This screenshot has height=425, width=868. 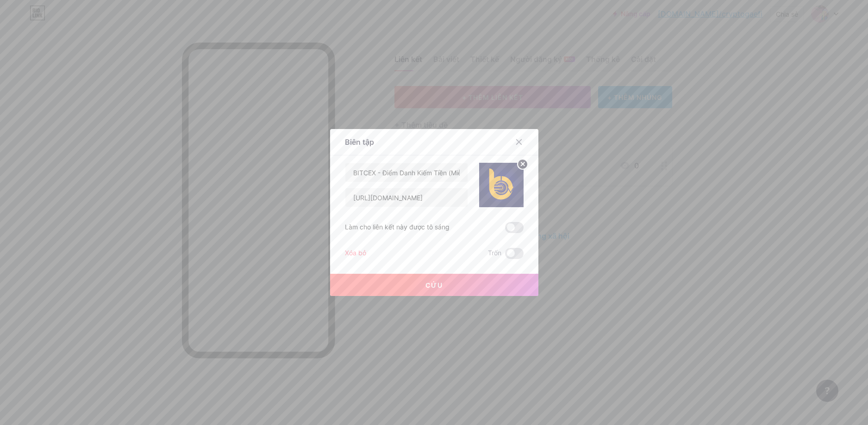 What do you see at coordinates (501, 185) in the screenshot?
I see `img: liên kết_hình thu nhỏ` at bounding box center [501, 185].